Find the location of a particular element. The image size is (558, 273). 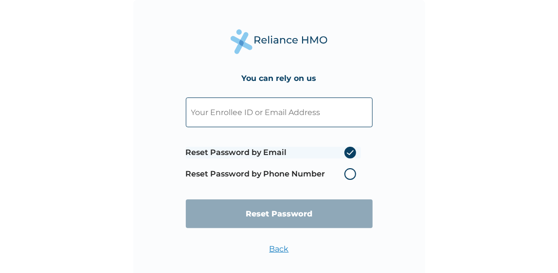

span: Password reset method is located at coordinates (274, 163).